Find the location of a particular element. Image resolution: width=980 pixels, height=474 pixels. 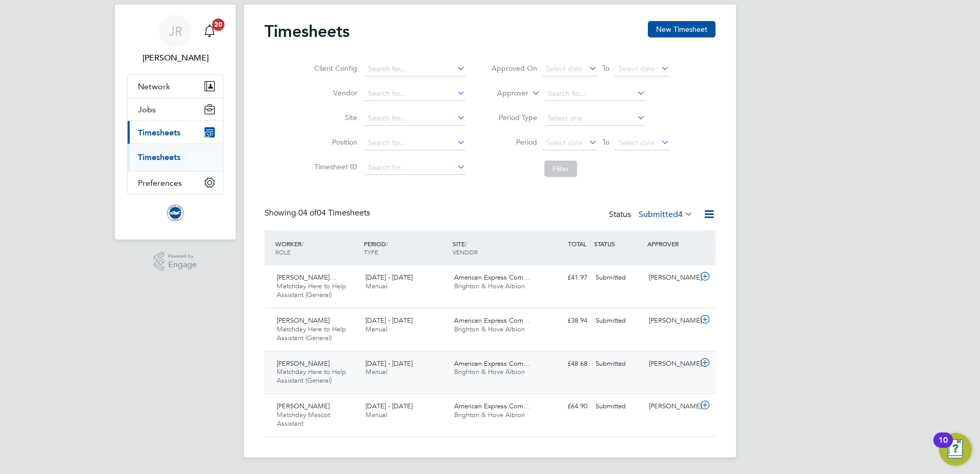

label: Timesheet ID is located at coordinates (334, 167).